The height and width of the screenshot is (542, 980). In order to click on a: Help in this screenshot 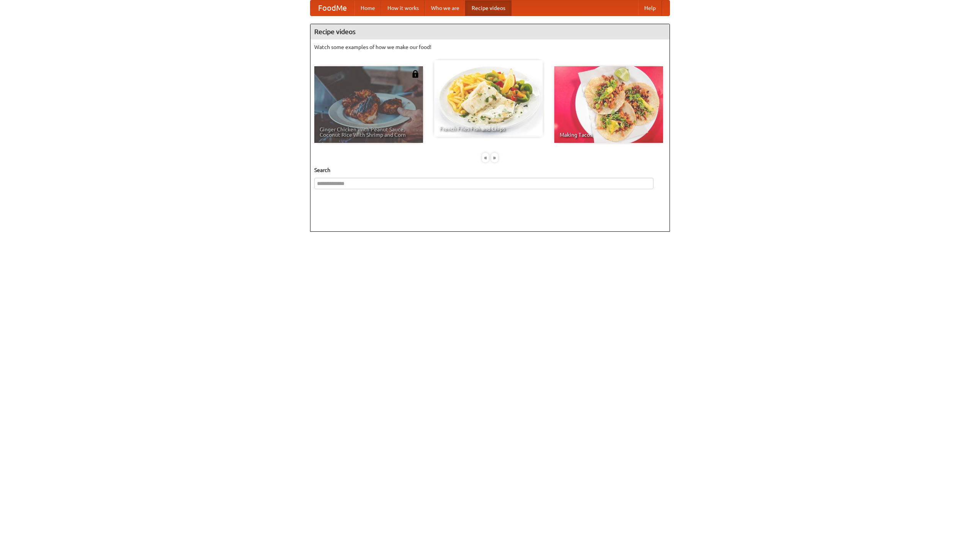, I will do `click(650, 8)`.